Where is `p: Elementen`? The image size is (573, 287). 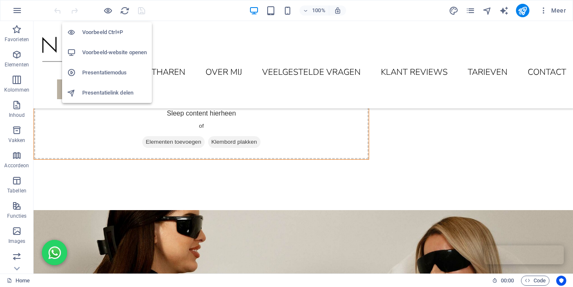
p: Elementen is located at coordinates (17, 65).